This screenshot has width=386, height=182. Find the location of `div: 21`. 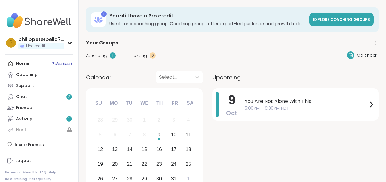

div: 21 is located at coordinates (130, 164).